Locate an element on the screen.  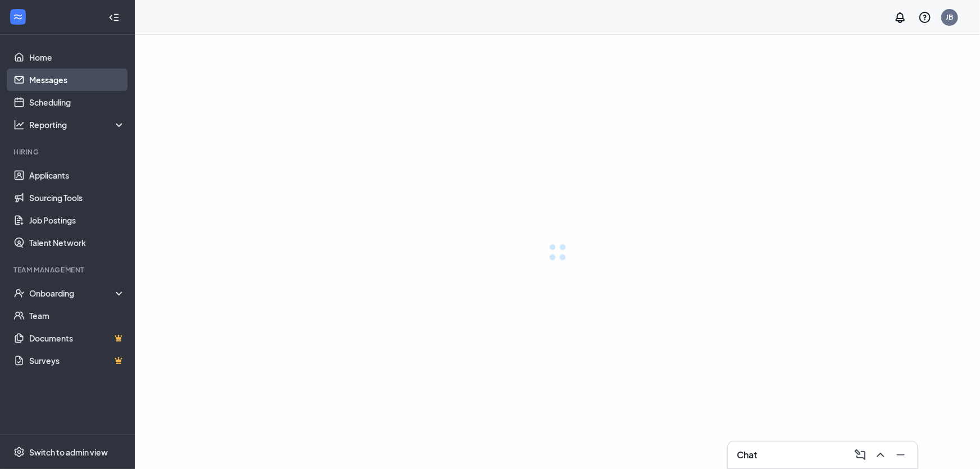
svg: Settings is located at coordinates (19, 452).